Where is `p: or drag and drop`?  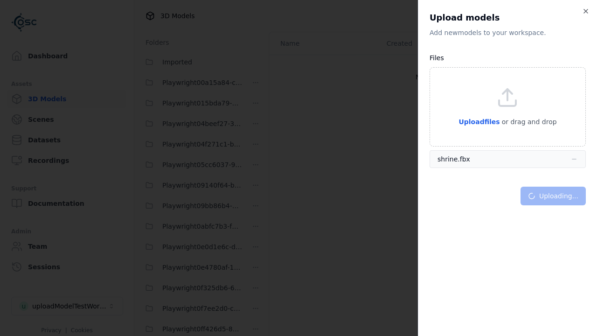 p: or drag and drop is located at coordinates (528, 122).